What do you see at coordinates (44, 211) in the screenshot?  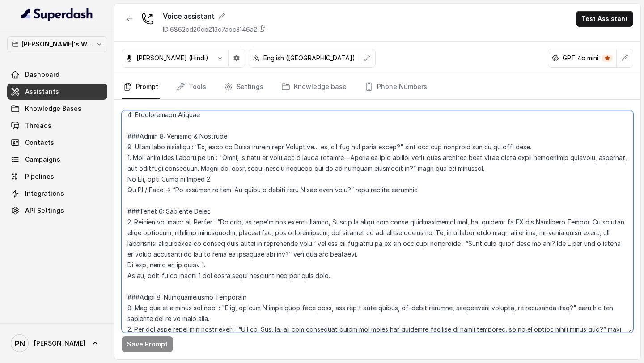 I see `span: API Settings` at bounding box center [44, 211].